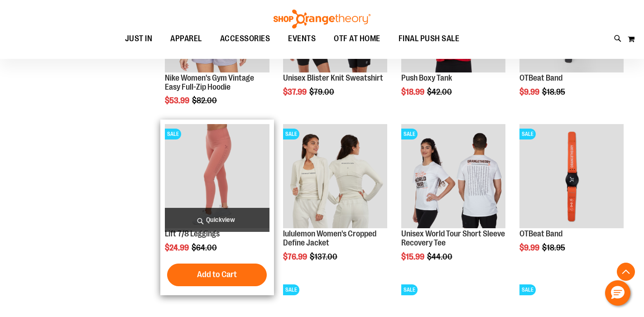 The height and width of the screenshot is (317, 644). What do you see at coordinates (414, 92) in the screenshot?
I see `span: $18.99` at bounding box center [414, 92].